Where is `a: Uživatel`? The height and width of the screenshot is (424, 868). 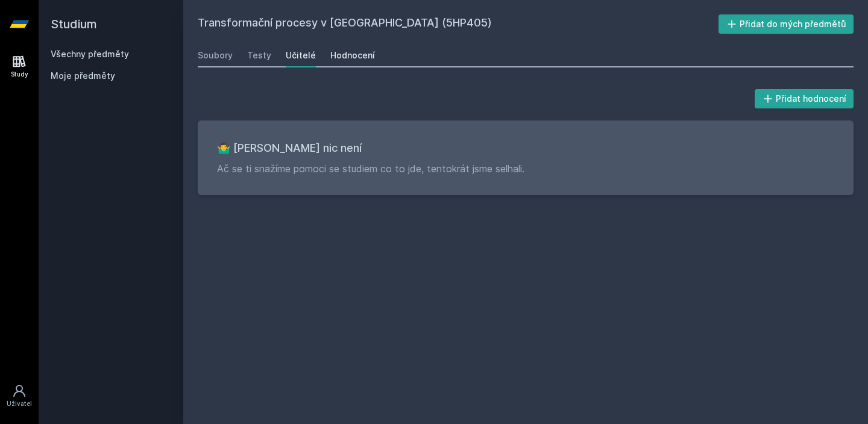
a: Uživatel is located at coordinates (20, 396).